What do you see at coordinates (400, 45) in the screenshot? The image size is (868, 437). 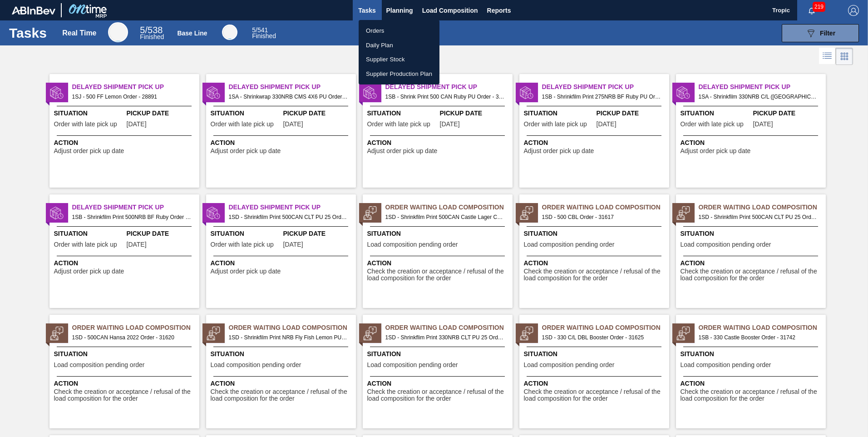 I see `a: Daily Plan` at bounding box center [400, 45].